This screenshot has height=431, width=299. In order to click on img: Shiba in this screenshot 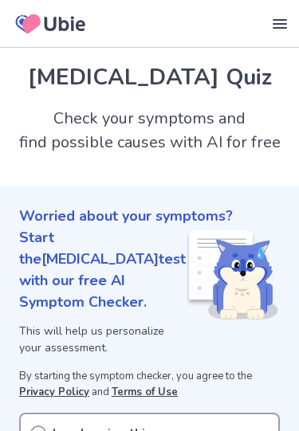, I will do `click(232, 275)`.